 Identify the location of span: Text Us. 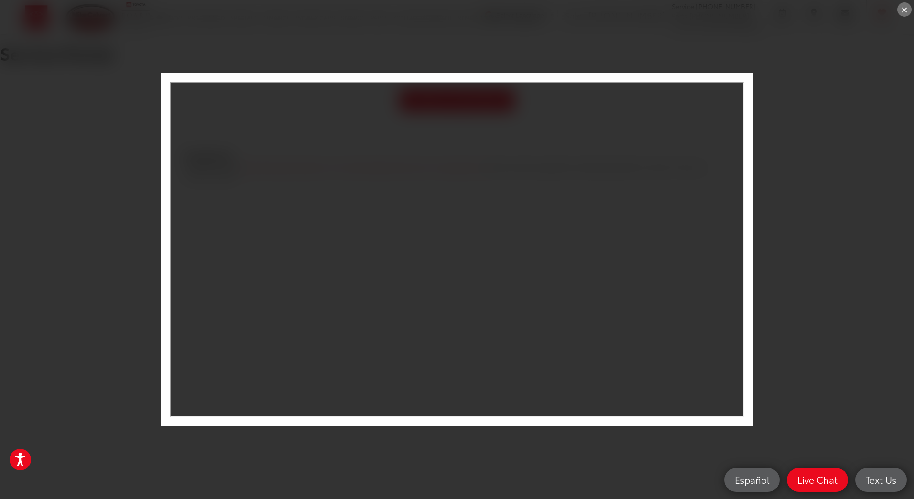
(881, 479).